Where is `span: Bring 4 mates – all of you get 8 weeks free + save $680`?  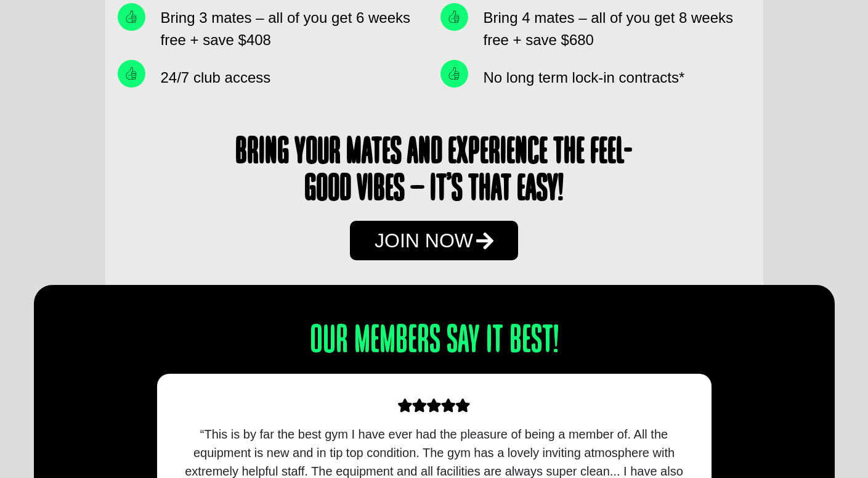 span: Bring 4 mates – all of you get 8 weeks free + save $680 is located at coordinates (616, 29).